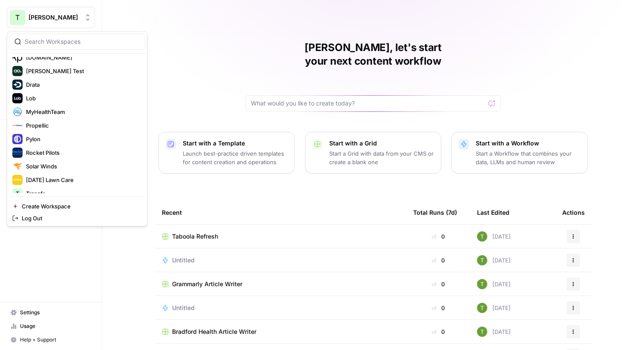 The width and height of the screenshot is (644, 350). What do you see at coordinates (281, 212) in the screenshot?
I see `div: Recent` at bounding box center [281, 212].